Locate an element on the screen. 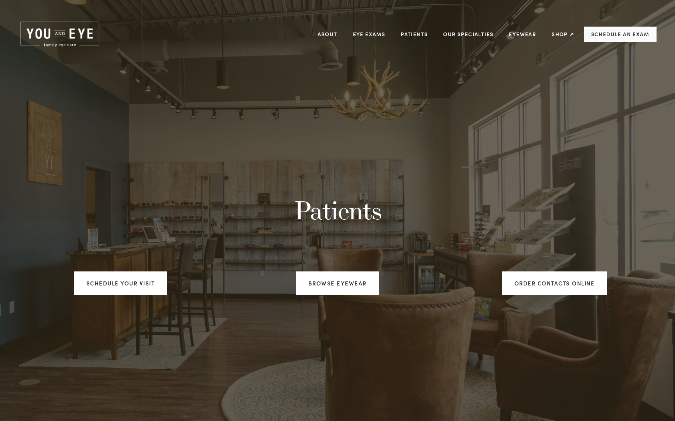  a: Eye Exams is located at coordinates (369, 34).